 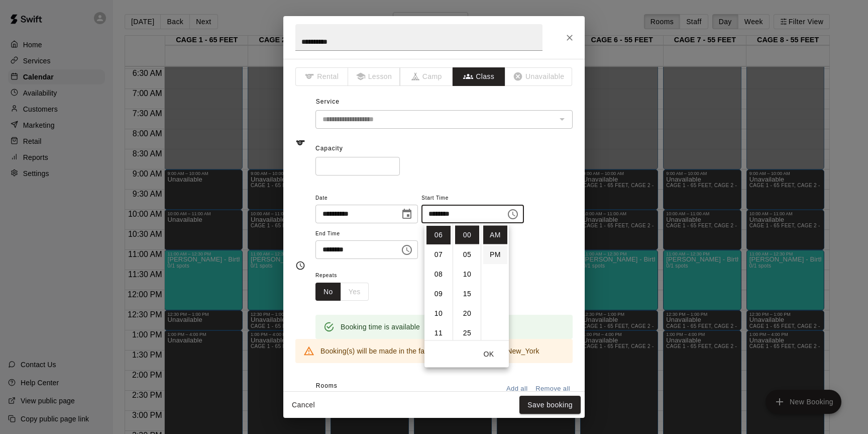 What do you see at coordinates (467, 235) in the screenshot?
I see `li: 0 minutes` at bounding box center [467, 235].